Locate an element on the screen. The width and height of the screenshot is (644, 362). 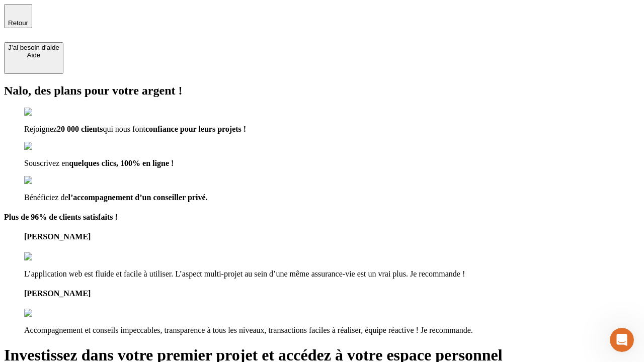
span: 20 000 clients is located at coordinates (80, 128).